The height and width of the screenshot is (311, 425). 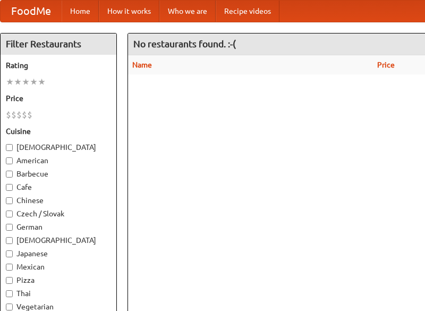 I want to click on h5: Price, so click(x=58, y=98).